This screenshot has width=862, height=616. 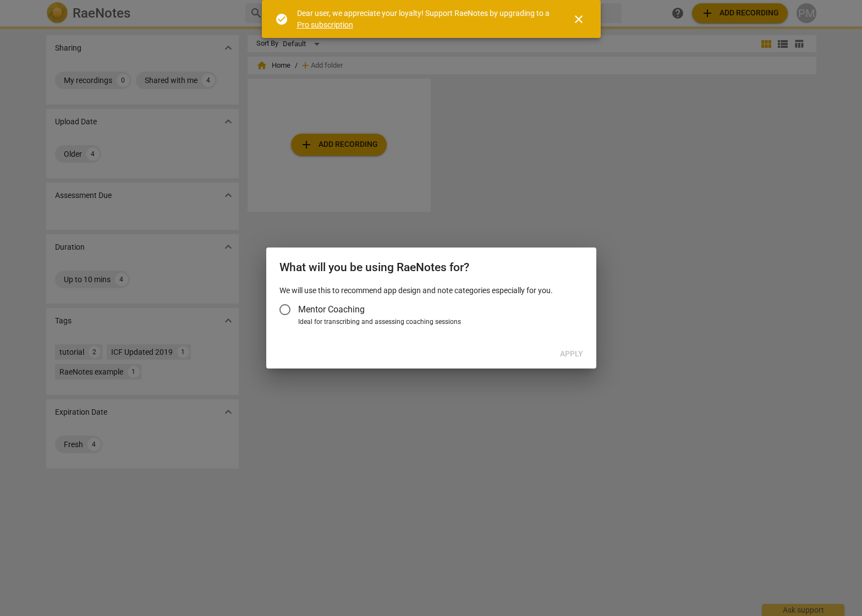 What do you see at coordinates (331, 309) in the screenshot?
I see `span: Mentor Coaching` at bounding box center [331, 309].